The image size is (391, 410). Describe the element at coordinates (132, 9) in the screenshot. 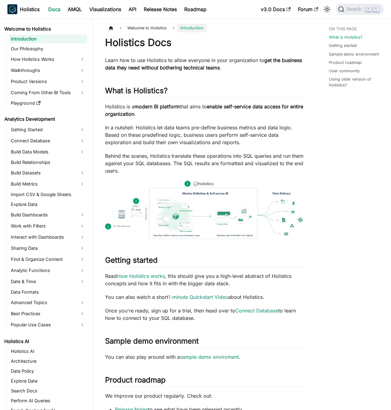

I see `a: API` at that location.